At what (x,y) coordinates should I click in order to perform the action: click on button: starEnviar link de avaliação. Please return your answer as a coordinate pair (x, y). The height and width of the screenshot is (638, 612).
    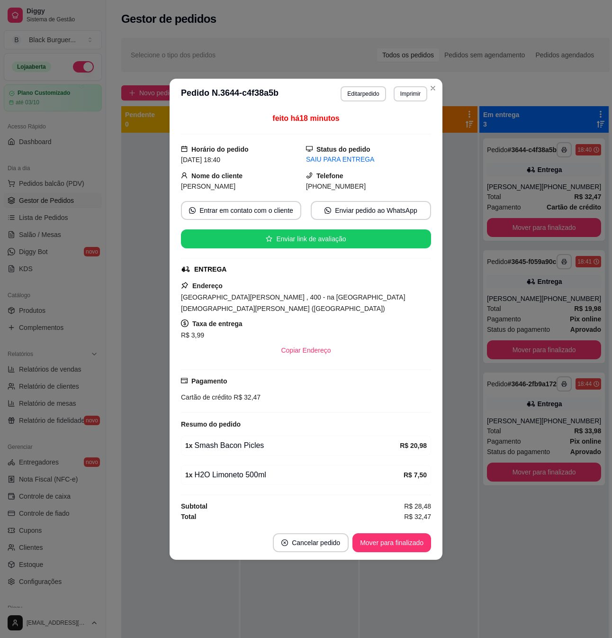
    Looking at the image, I should click on (306, 239).